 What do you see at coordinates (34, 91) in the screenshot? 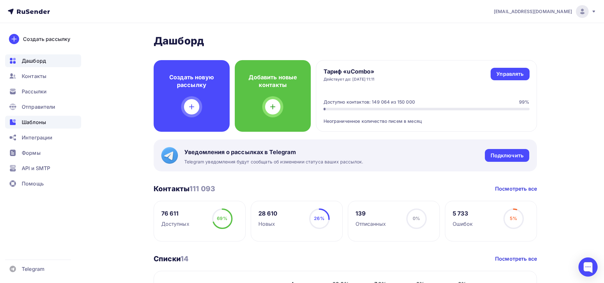
I see `span: Рассылки` at bounding box center [34, 91].